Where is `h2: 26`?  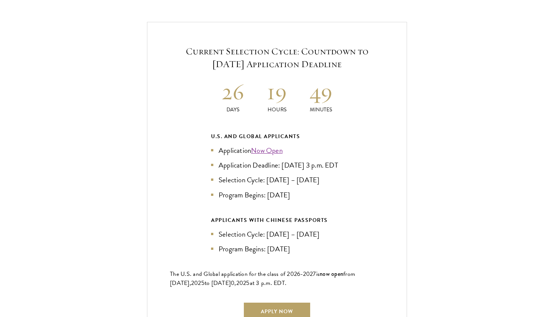
h2: 26 is located at coordinates (233, 91).